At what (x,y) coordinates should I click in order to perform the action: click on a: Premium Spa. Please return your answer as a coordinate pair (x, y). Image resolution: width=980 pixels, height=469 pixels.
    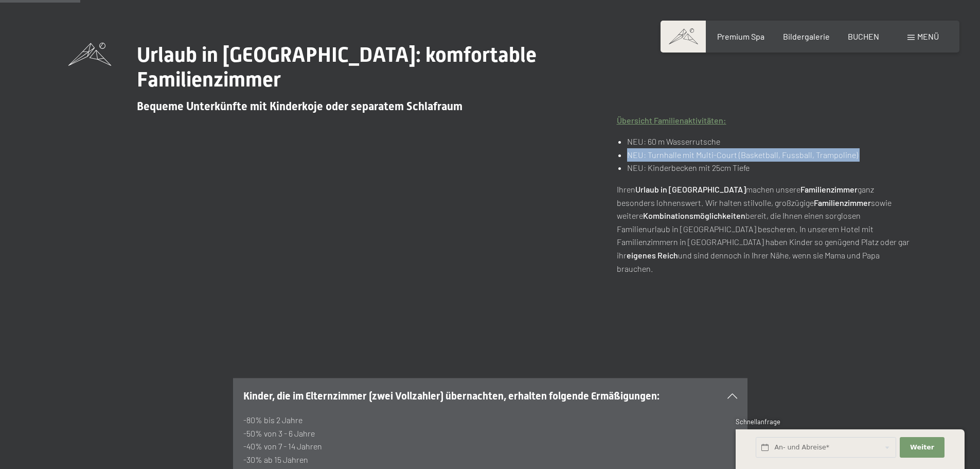
    Looking at the image, I should click on (741, 36).